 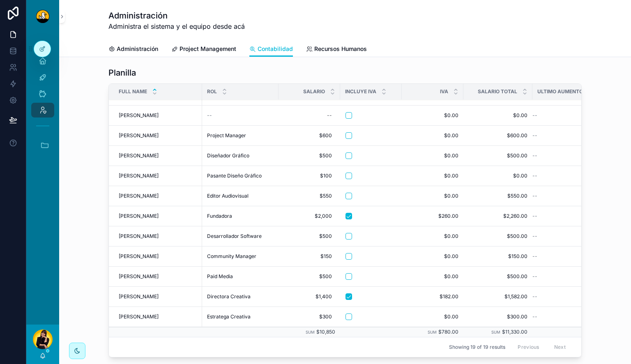 What do you see at coordinates (177, 16) in the screenshot?
I see `h1: Administración` at bounding box center [177, 16].